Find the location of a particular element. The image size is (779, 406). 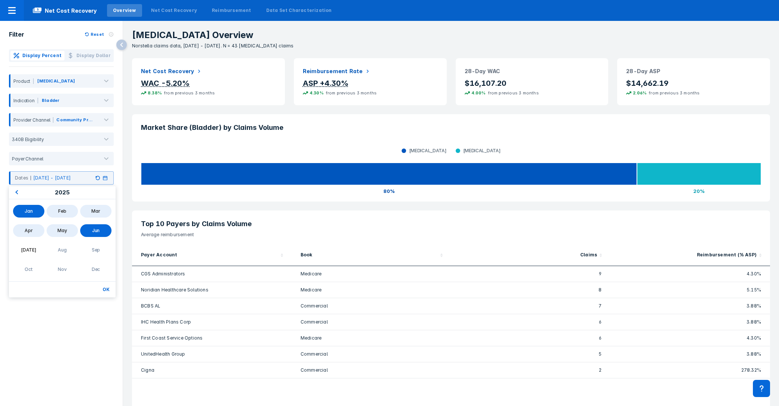

div: UnitedHealth Group is located at coordinates (212, 354).